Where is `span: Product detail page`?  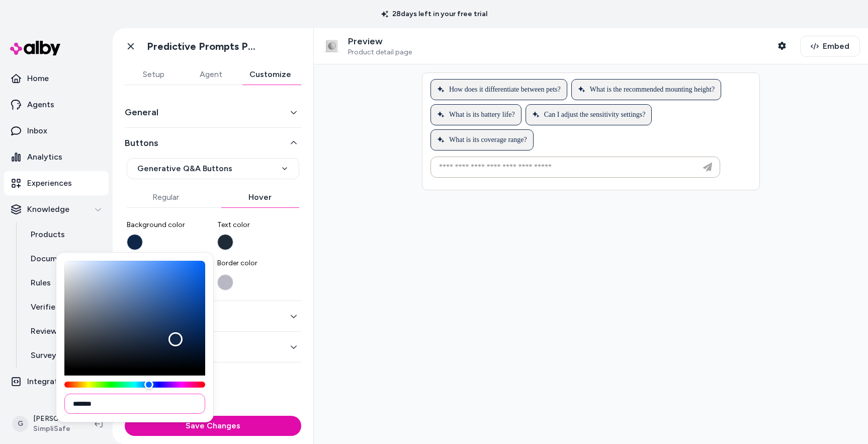
span: Product detail page is located at coordinates (380, 52).